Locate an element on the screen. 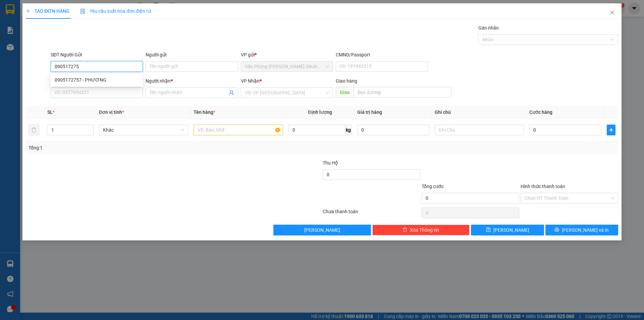  span: Tổng cước is located at coordinates (433, 187).